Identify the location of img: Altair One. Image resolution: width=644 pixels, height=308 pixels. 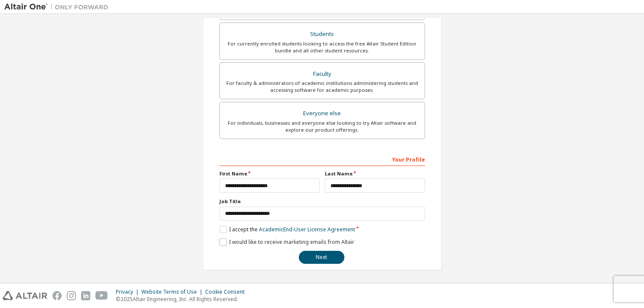
(59, 7).